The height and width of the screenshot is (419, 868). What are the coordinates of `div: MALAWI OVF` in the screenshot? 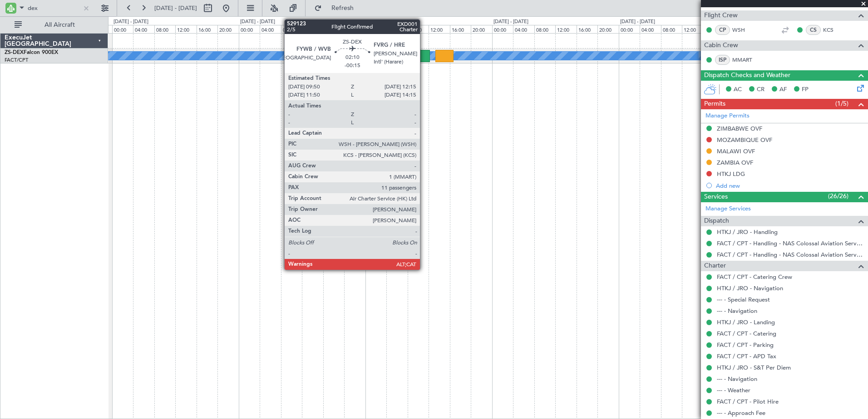 It's located at (736, 151).